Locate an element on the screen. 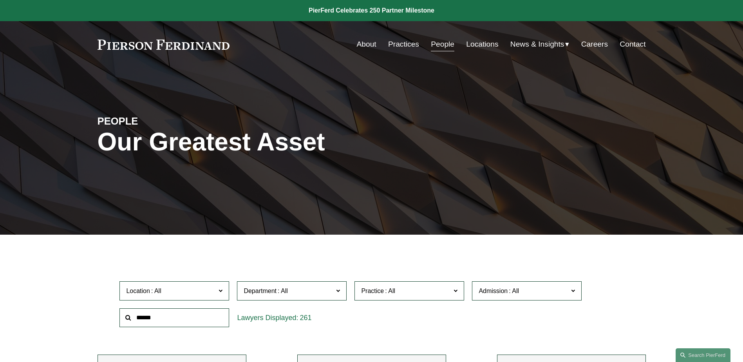  span: Practice is located at coordinates (372, 291).